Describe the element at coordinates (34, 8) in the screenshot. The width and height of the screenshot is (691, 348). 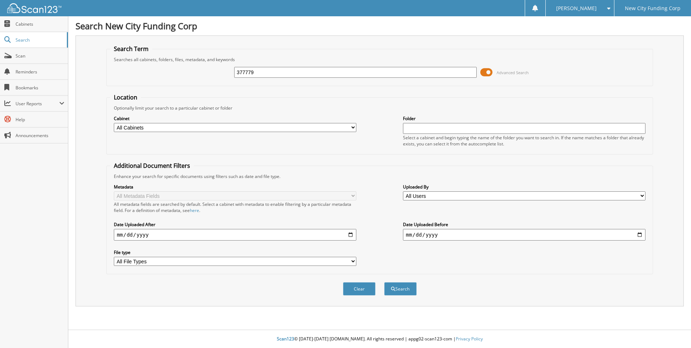
I see `img: scan123-logo-white.svg` at that location.